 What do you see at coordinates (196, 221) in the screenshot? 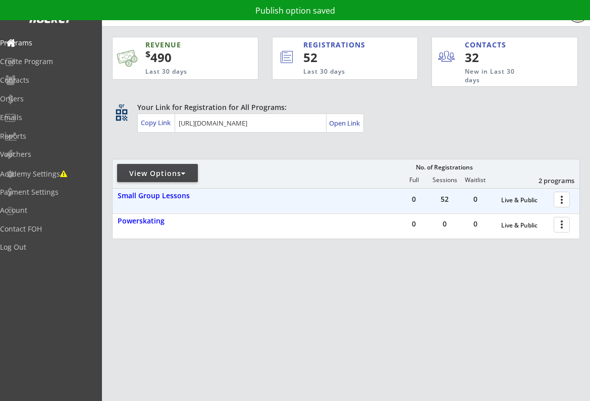
I see `div: Powerskating` at bounding box center [196, 221].